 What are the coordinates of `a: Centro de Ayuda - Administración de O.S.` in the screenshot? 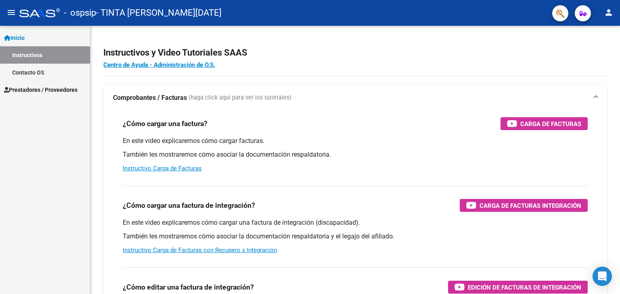 It's located at (159, 65).